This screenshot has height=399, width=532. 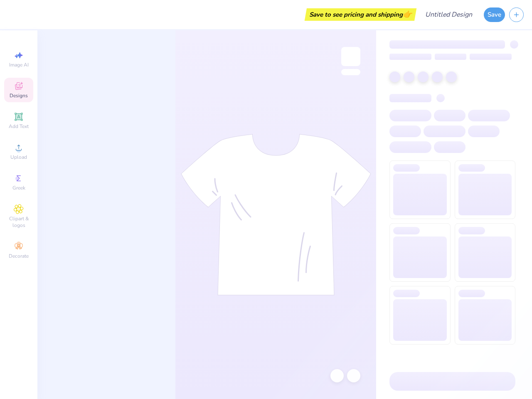 What do you see at coordinates (19, 222) in the screenshot?
I see `span: Clipart & logos` at bounding box center [19, 222].